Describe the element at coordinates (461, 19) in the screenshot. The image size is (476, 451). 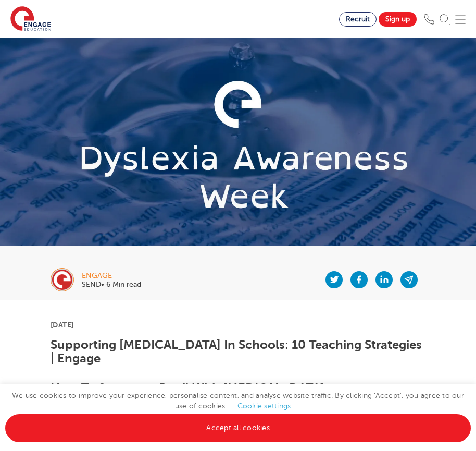
I see `img: Mobile Menu` at that location.